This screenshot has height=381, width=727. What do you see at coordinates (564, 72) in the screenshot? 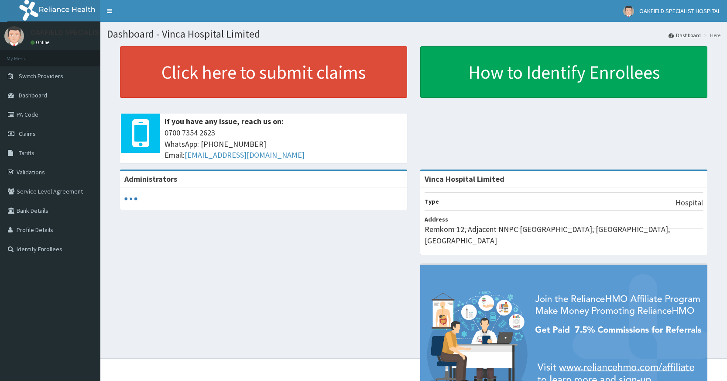
I see `a: How to Identify Enrollees` at bounding box center [564, 72].